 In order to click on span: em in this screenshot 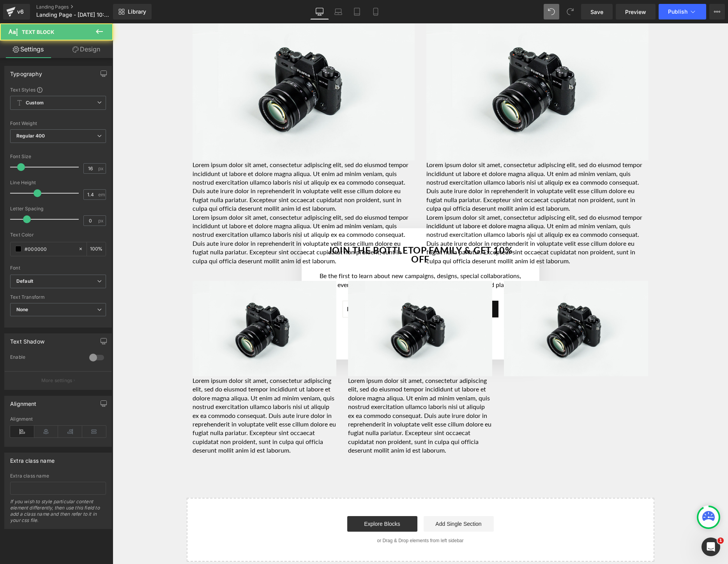, I will do `click(101, 195)`.